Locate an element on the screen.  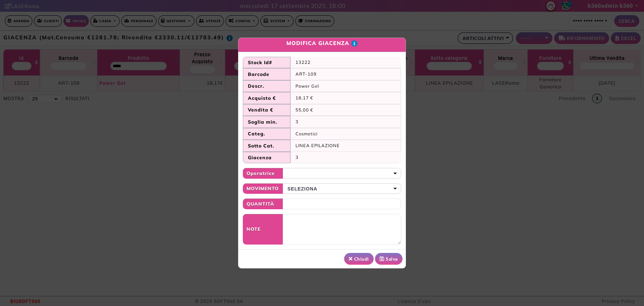
h3: Modifica Giacenza is located at coordinates (322, 43).